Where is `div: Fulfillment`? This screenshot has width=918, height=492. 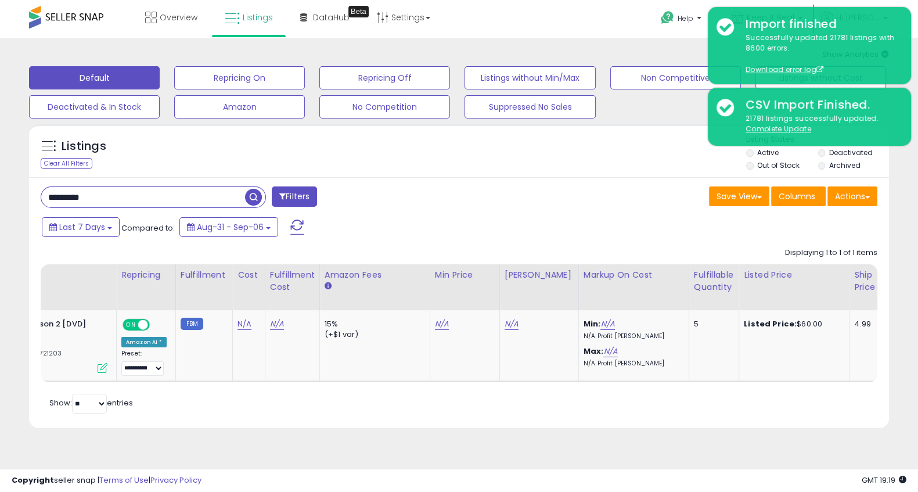
div: Fulfillment is located at coordinates (204, 275).